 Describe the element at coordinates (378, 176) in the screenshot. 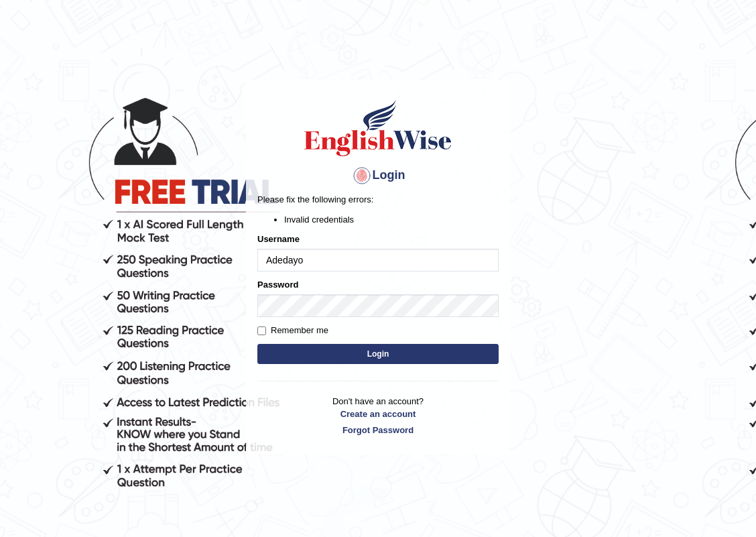

I see `h4: Login` at that location.